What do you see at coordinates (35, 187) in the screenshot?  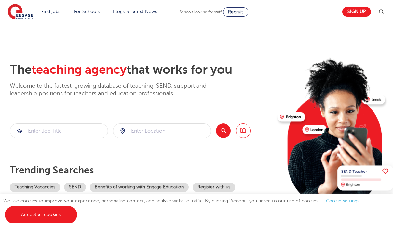 I see `a: Teaching Vacancies` at bounding box center [35, 187].